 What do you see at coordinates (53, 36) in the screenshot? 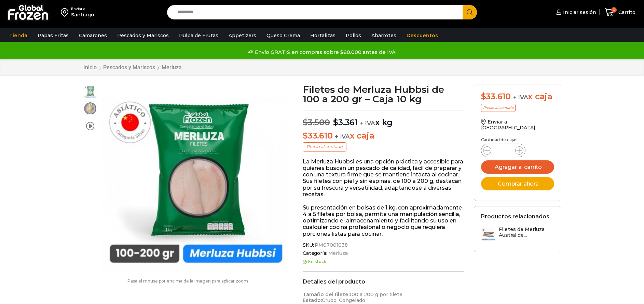
I see `a: Papas Fritas` at bounding box center [53, 36].